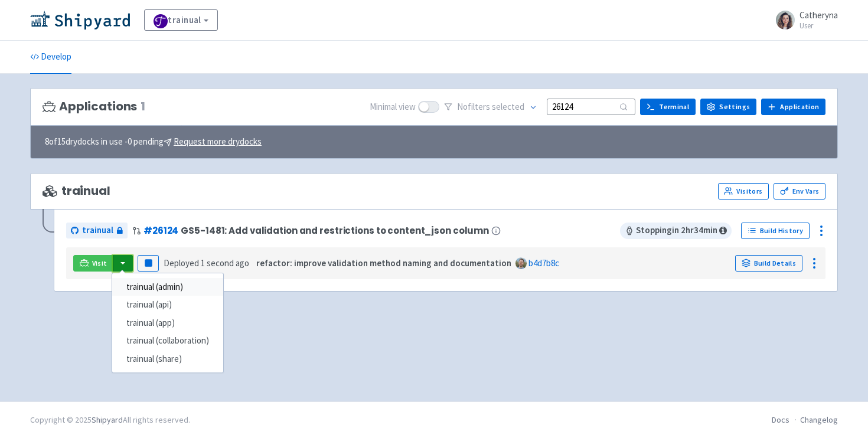  What do you see at coordinates (110, 420) in the screenshot?
I see `div: Copyright © 2025 All rights reserved.` at bounding box center [110, 420].